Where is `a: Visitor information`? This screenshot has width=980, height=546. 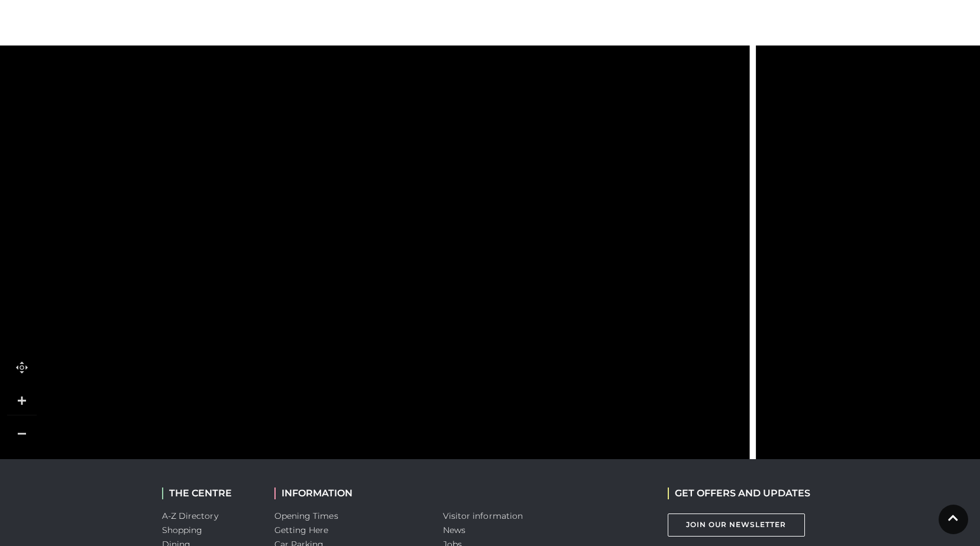
a: Visitor information is located at coordinates (483, 516).